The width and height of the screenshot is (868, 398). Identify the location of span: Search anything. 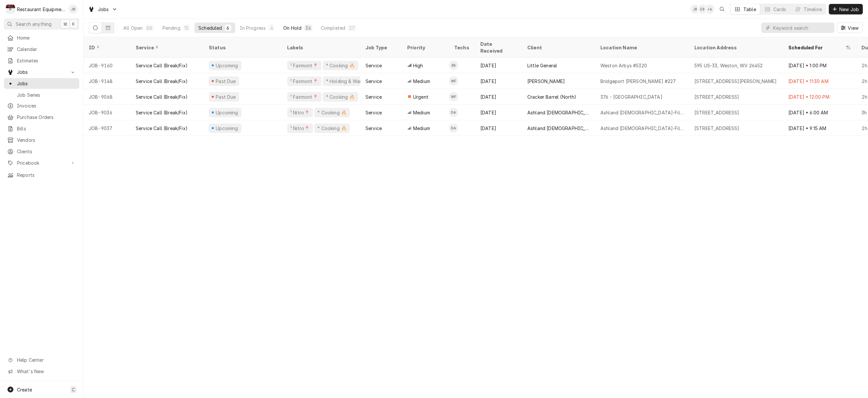
(34, 24).